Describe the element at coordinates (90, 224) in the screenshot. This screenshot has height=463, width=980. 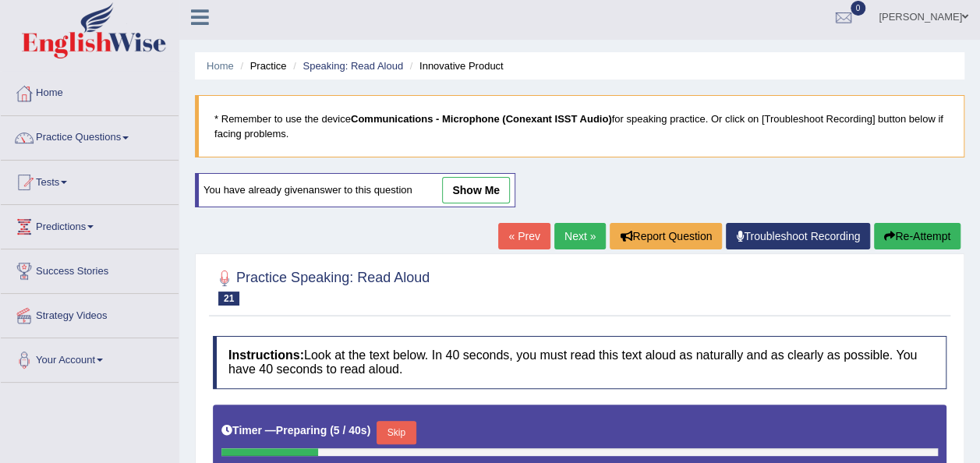
I see `a: Predictions` at that location.